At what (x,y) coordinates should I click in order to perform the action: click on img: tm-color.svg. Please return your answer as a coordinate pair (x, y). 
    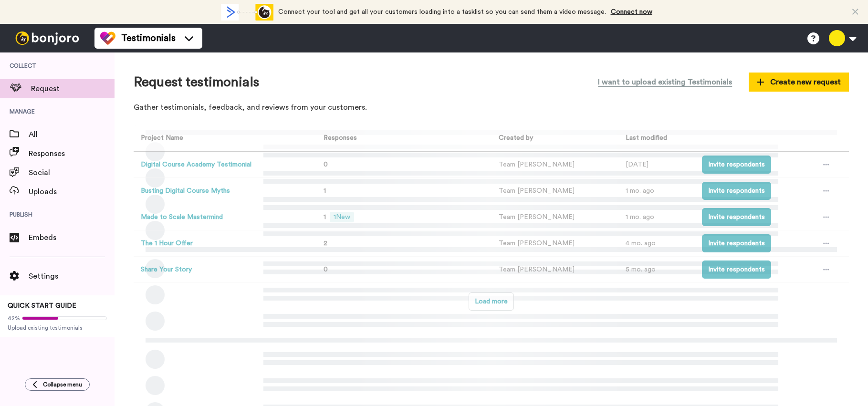
    Looking at the image, I should click on (108, 38).